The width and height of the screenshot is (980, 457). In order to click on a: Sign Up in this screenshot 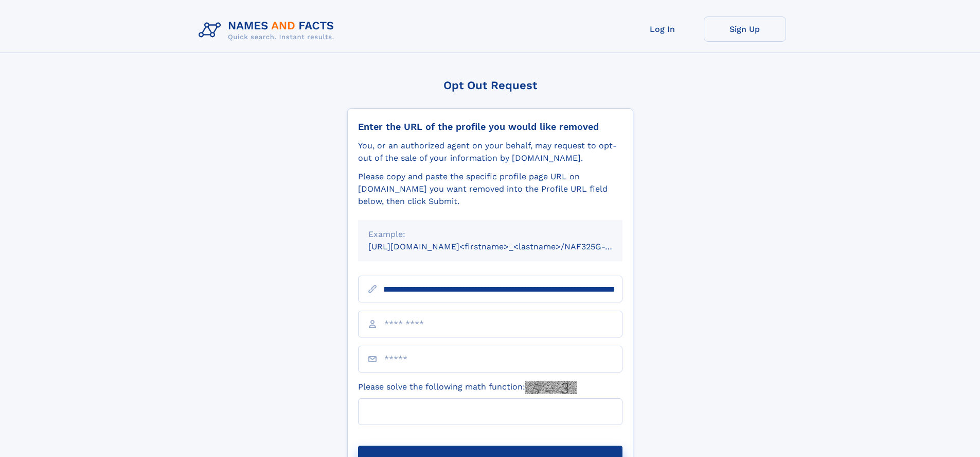, I will do `click(745, 29)`.